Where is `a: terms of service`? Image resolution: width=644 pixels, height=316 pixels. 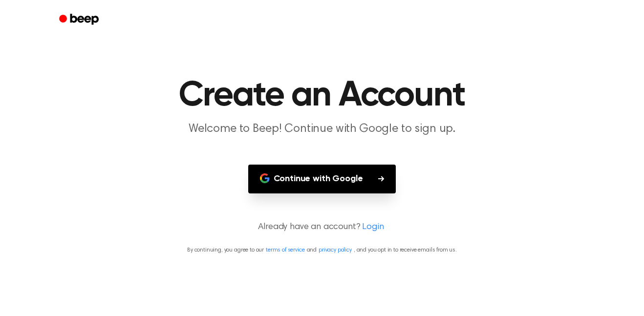
a: terms of service is located at coordinates (285, 251).